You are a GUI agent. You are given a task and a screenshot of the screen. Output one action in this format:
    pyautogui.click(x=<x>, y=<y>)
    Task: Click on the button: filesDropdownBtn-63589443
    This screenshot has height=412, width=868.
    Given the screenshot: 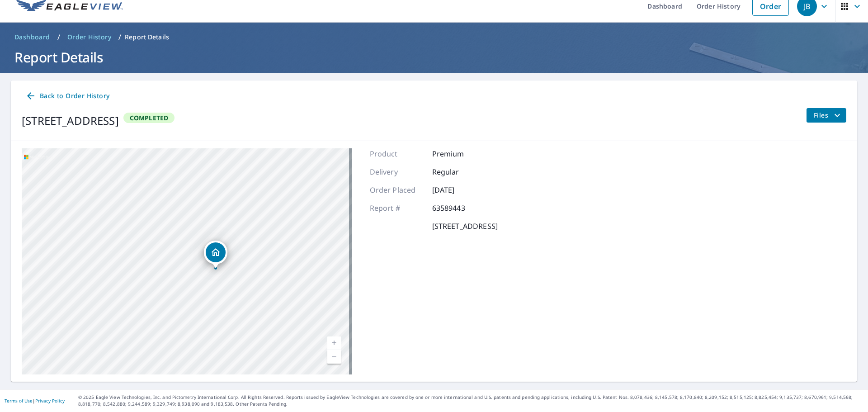 What is the action you would take?
    pyautogui.click(x=826, y=115)
    